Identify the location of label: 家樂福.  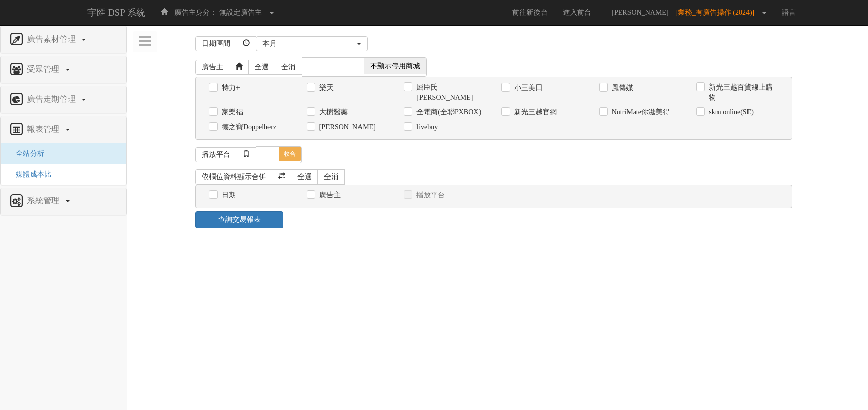
(231, 112).